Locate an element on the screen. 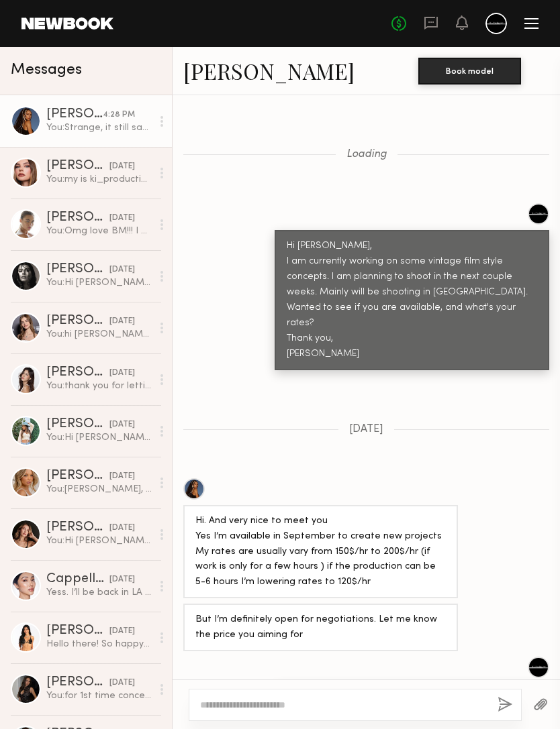 Image resolution: width=560 pixels, height=729 pixels. span: Messages is located at coordinates (47, 70).